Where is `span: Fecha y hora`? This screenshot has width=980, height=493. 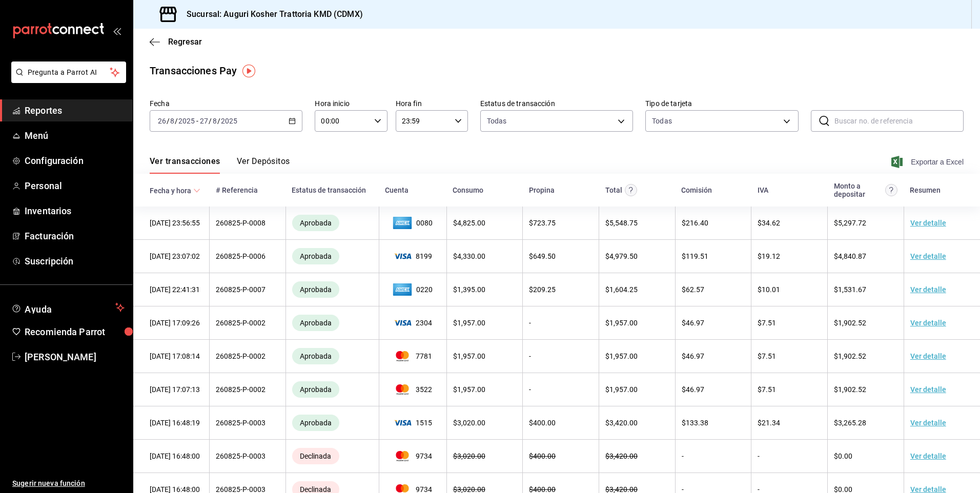 span: Fecha y hora is located at coordinates (175, 191).